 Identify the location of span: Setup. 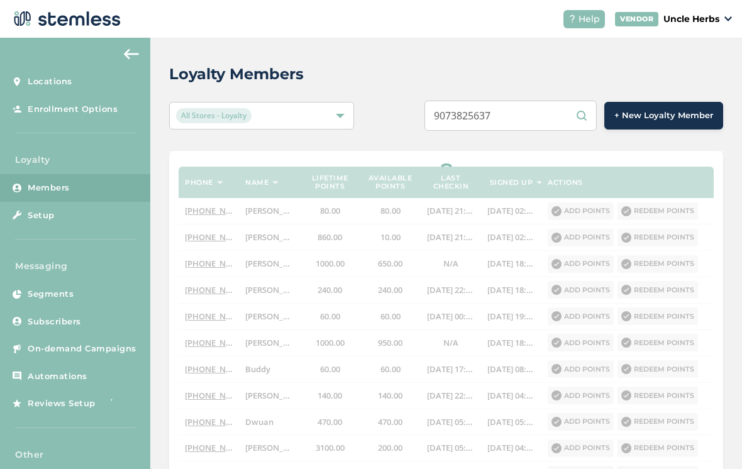
(41, 216).